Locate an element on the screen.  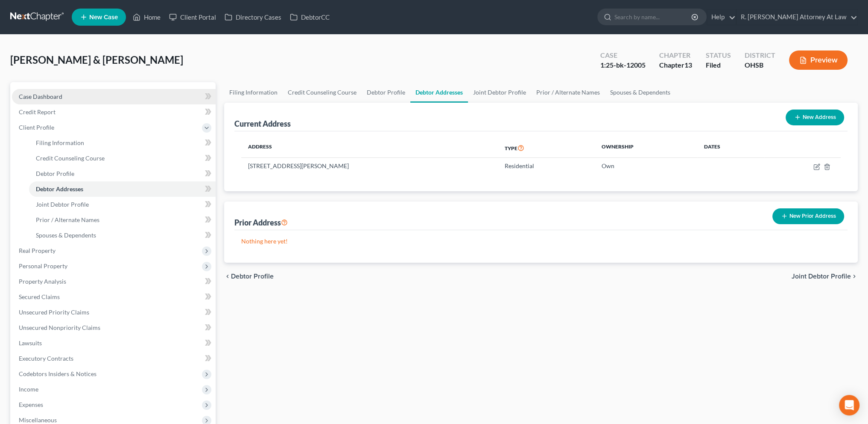
span: Unsecured Priority Claims is located at coordinates (54, 312).